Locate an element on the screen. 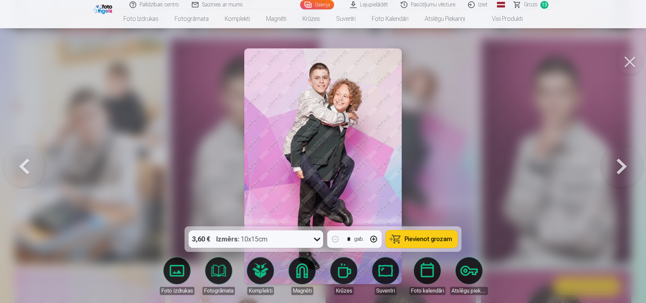 Image resolution: width=646 pixels, height=303 pixels. div: Suvenīri is located at coordinates (386, 291).